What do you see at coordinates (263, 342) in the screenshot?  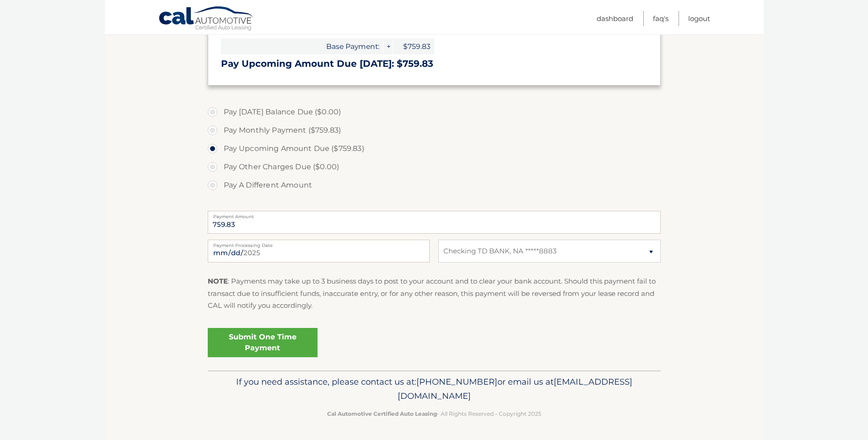 I see `a: Submit One Time Payment` at bounding box center [263, 342].